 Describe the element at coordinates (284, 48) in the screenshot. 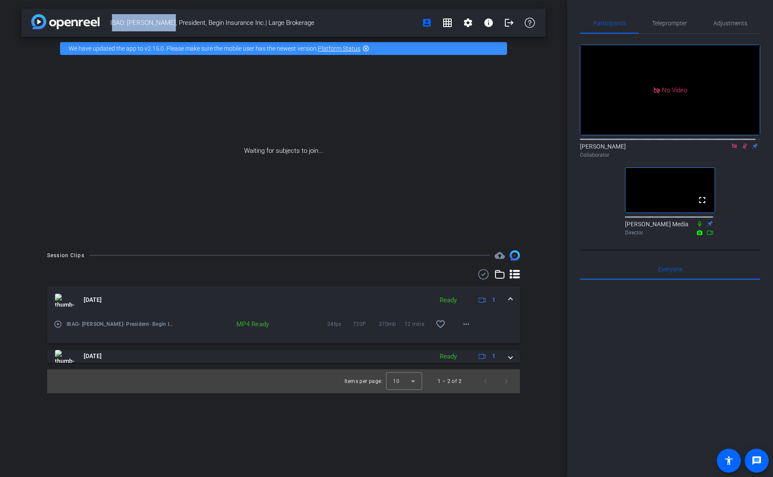

I see `div: We have updated the app to v2.15.0. Please make sure the mobile user has the newest version.` at that location.